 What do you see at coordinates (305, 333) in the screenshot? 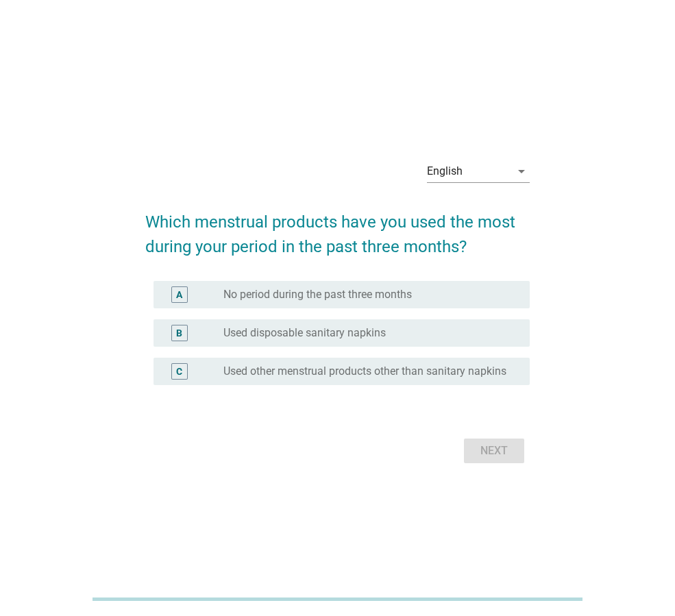
I see `label: Used disposable sanitary napkins` at bounding box center [305, 333].